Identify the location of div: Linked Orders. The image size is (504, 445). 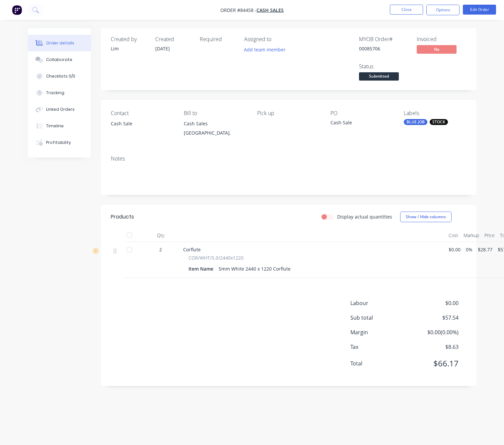
(60, 110).